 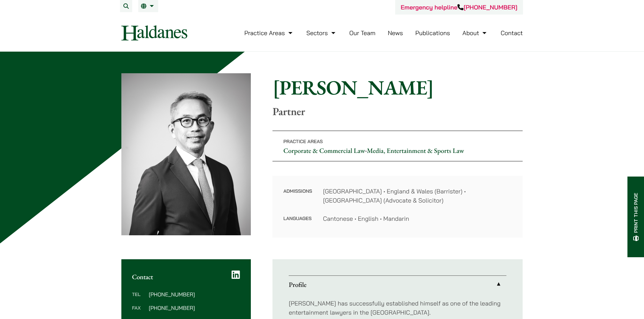 What do you see at coordinates (362, 33) in the screenshot?
I see `a: Our Team` at bounding box center [362, 33].